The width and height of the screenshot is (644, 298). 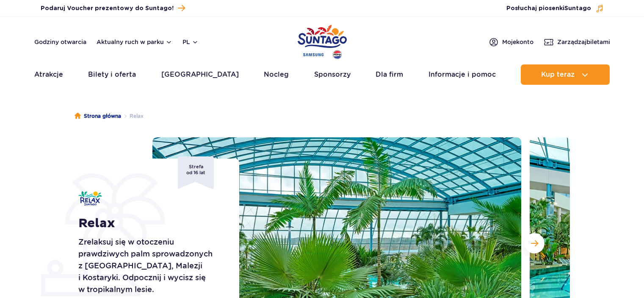 I want to click on span: Posłuchaj piosenki, so click(x=549, y=9).